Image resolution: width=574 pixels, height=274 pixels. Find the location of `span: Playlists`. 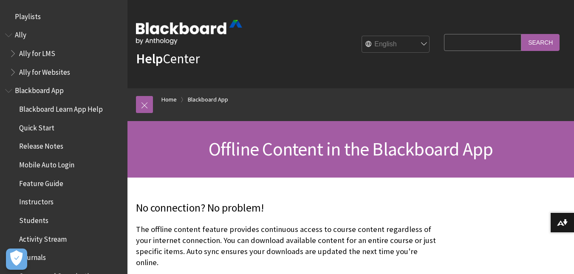

span: Playlists is located at coordinates (28, 15).